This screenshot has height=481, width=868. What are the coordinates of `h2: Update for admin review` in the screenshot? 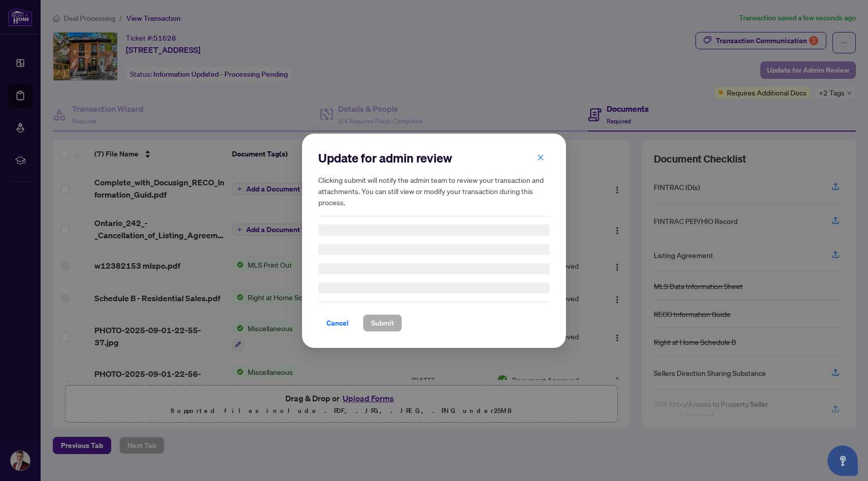 It's located at (434, 158).